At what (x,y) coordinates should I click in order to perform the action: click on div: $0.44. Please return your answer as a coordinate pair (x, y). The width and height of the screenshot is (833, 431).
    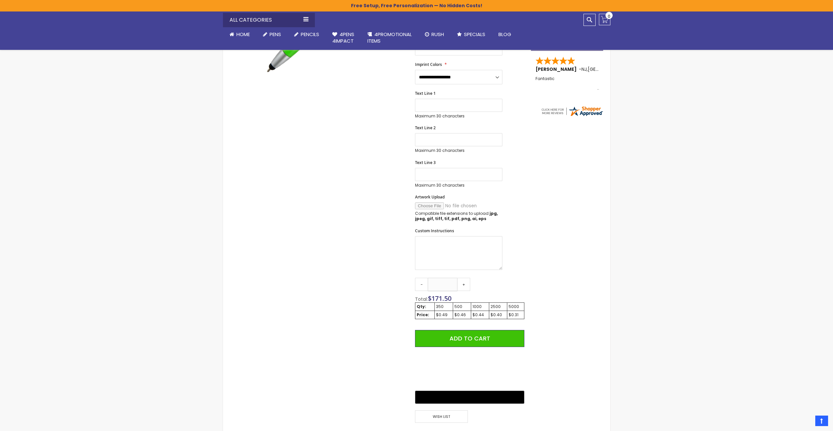
    Looking at the image, I should click on (480, 315).